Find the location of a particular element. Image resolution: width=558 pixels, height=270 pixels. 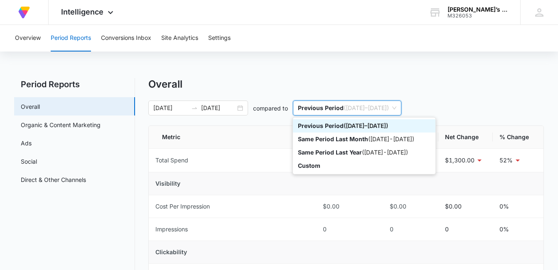

button: Site Analytics is located at coordinates (179, 38).